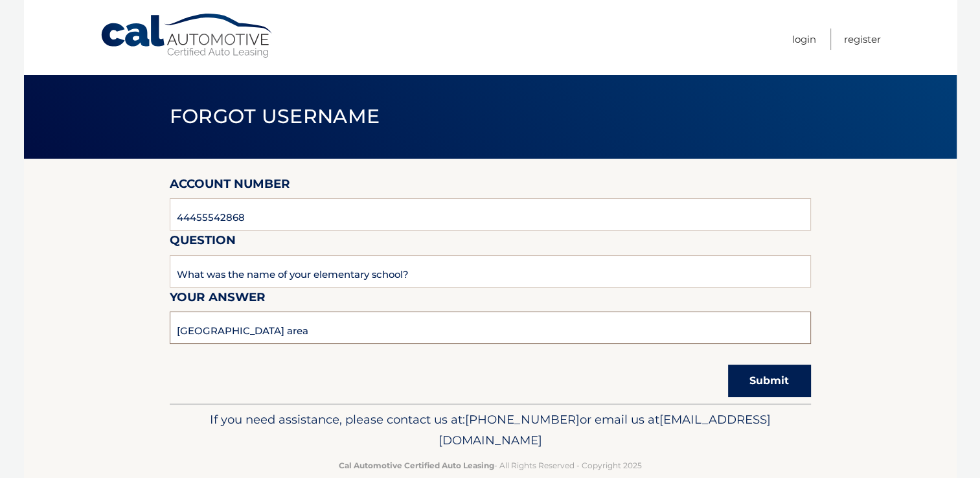 This screenshot has width=980, height=478. What do you see at coordinates (230, 185) in the screenshot?
I see `label: Account Number` at bounding box center [230, 185].